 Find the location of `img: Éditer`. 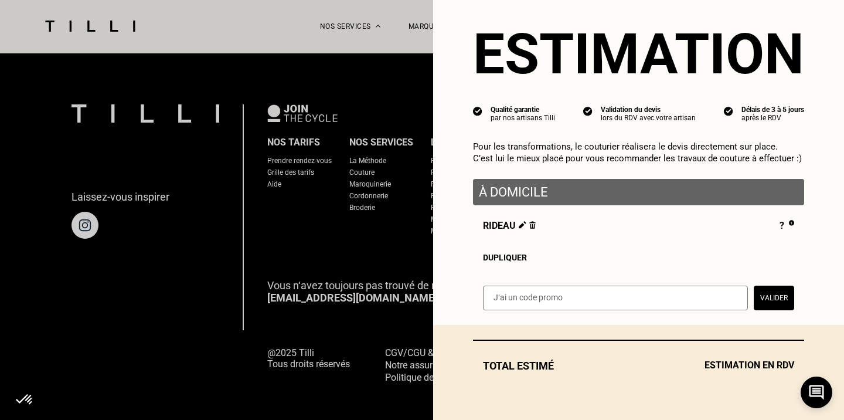

img: Éditer is located at coordinates (522, 225).